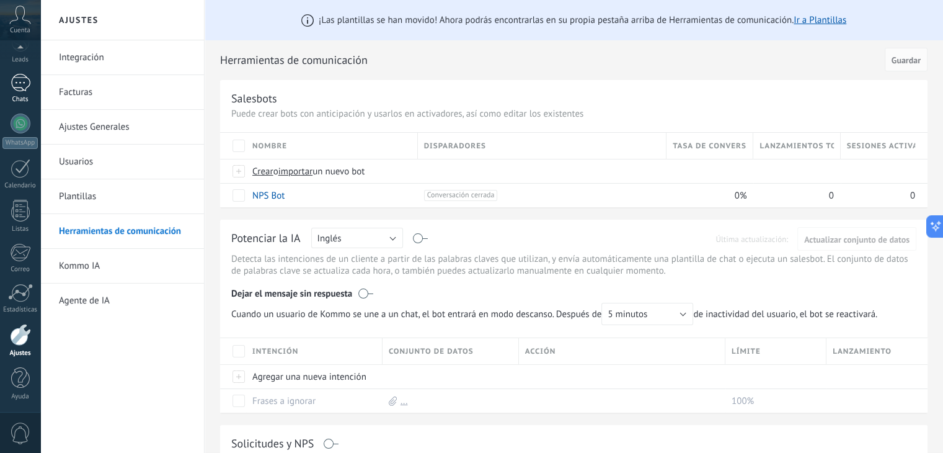 This screenshot has width=943, height=453. I want to click on span: 100%, so click(743, 401).